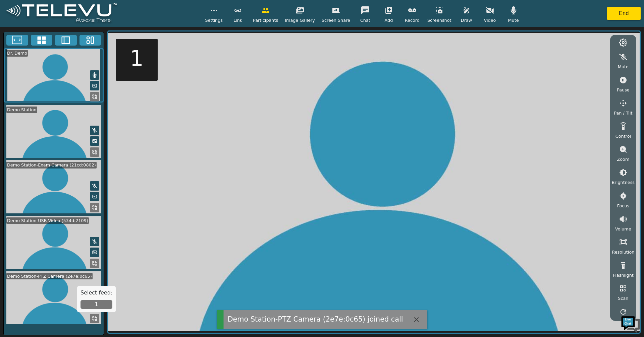  I want to click on div: Demo Station-Exam Camera (21cd:0802), so click(51, 165).